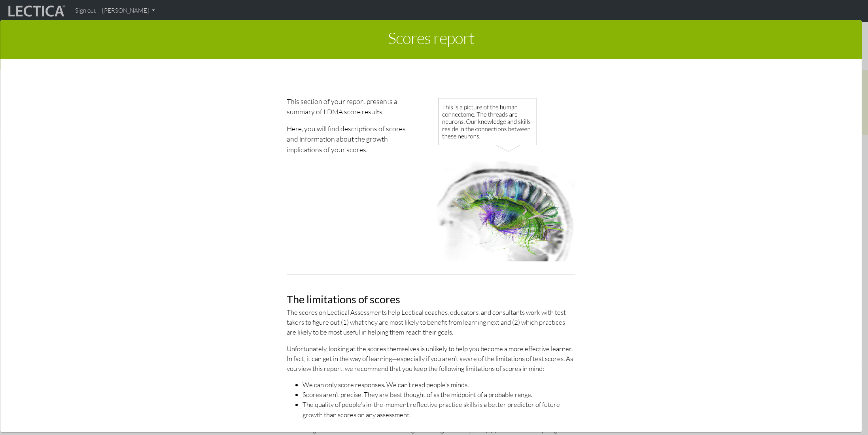  What do you see at coordinates (439, 394) in the screenshot?
I see `li: Scores aren’t precise. They are best thought of as the midpoint of a probable range.` at bounding box center [439, 394].